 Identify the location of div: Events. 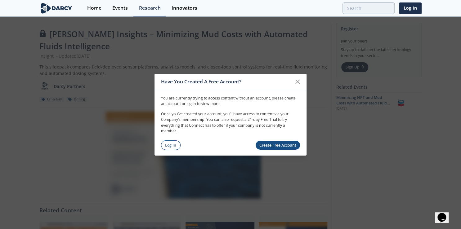
(120, 8).